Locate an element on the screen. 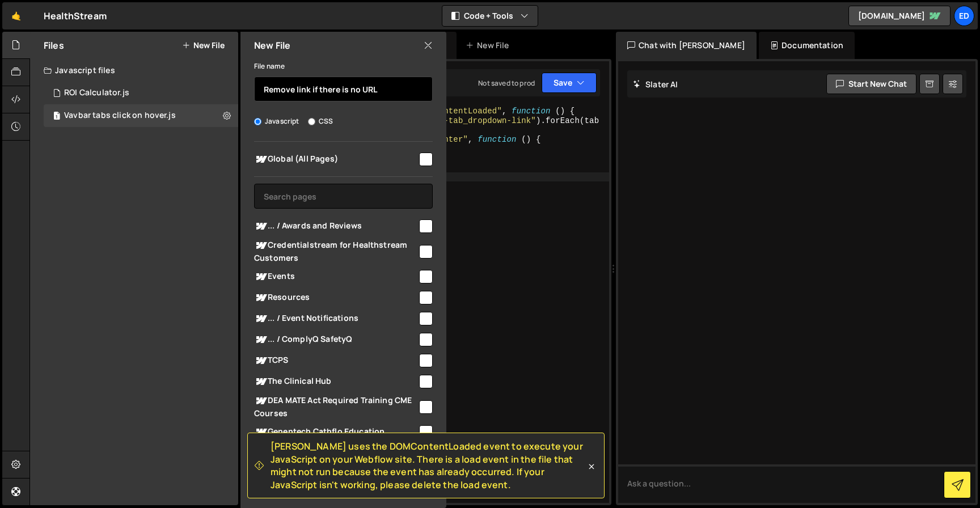  label: CSS is located at coordinates (320, 121).